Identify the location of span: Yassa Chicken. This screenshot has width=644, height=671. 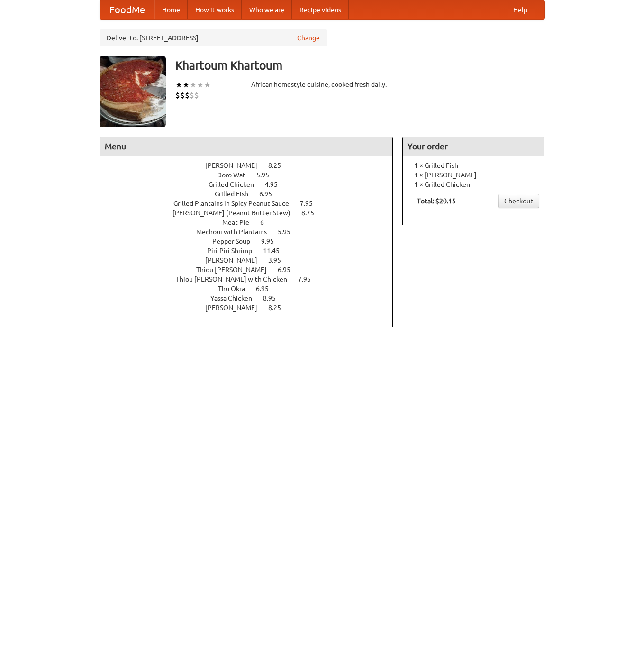
(236, 298).